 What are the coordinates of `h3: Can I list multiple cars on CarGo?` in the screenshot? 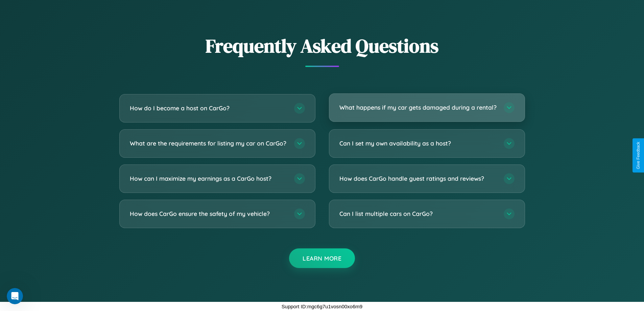 It's located at (418, 213).